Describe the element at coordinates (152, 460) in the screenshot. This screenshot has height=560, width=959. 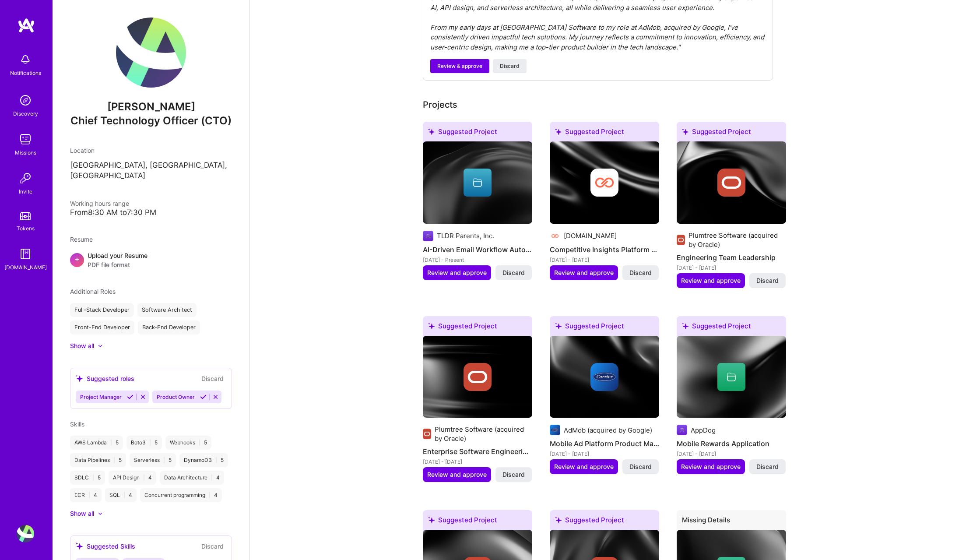
I see `div: Serverless 5` at that location.